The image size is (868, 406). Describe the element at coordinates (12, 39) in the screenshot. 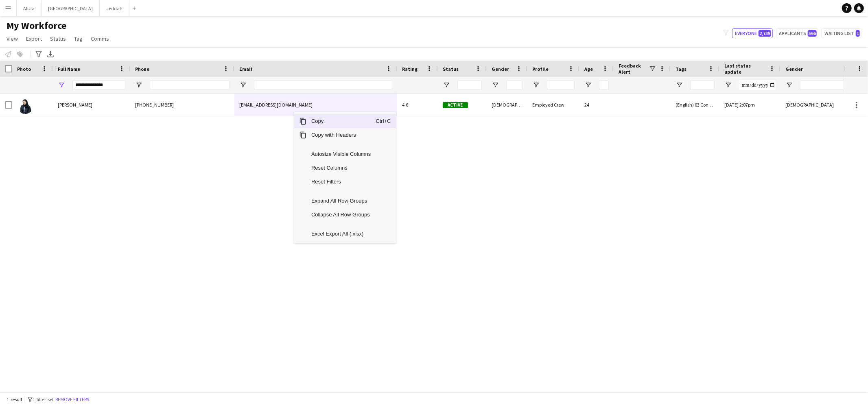

I see `a: View` at that location.